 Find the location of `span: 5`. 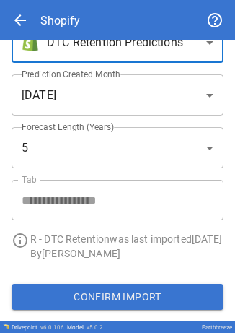

span: 5 is located at coordinates (25, 148).